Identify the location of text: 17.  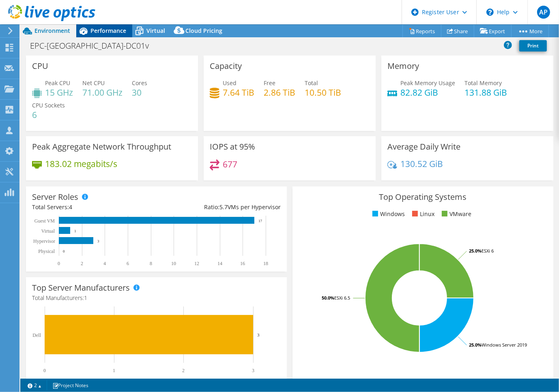
(260, 221).